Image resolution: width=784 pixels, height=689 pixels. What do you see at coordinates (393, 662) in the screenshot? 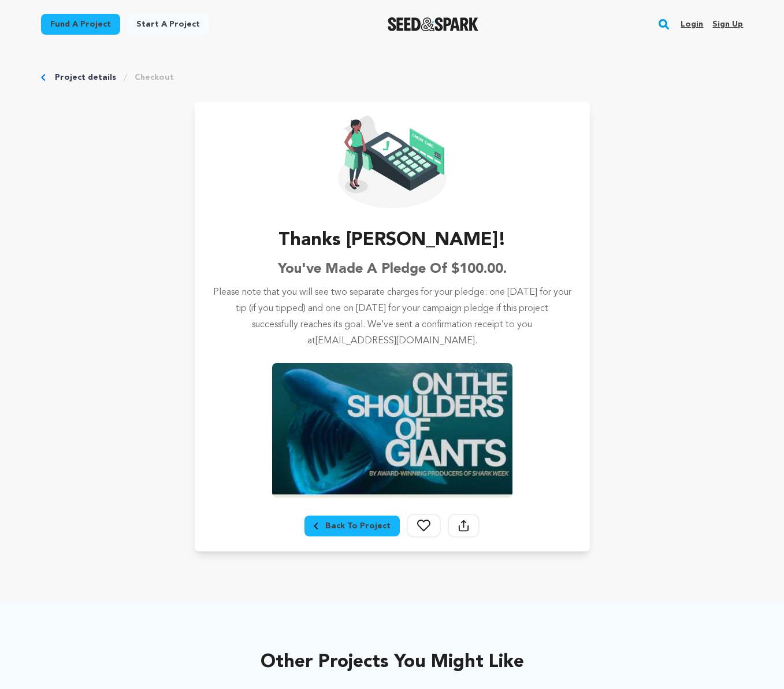
I see `h2: Other projects you might like` at bounding box center [393, 662].